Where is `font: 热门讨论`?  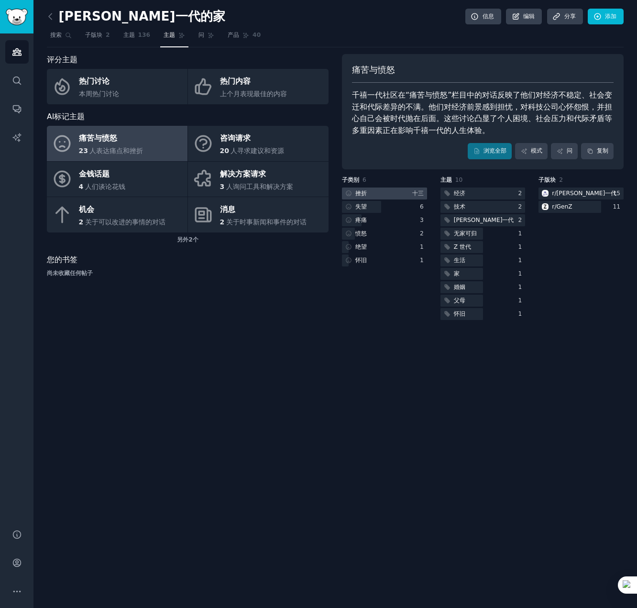 font: 热门讨论 is located at coordinates (94, 81).